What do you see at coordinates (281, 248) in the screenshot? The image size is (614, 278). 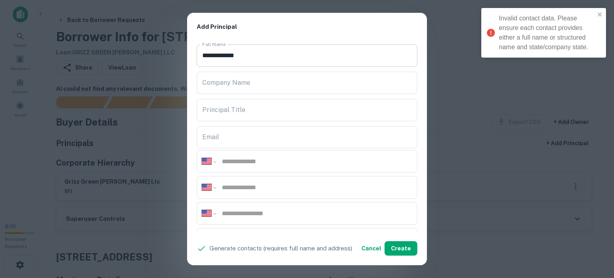 I see `p: Generate contacts (requires full name and address)` at bounding box center [281, 248].